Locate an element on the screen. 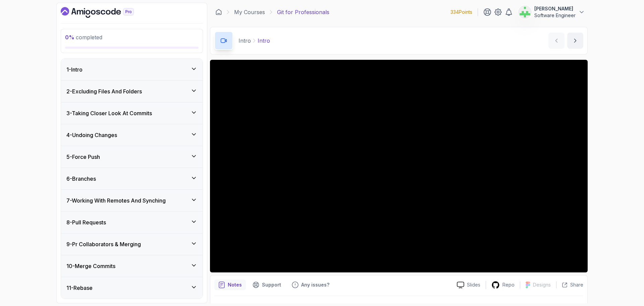 Image resolution: width=644 pixels, height=306 pixels. button: previous content is located at coordinates (556, 41).